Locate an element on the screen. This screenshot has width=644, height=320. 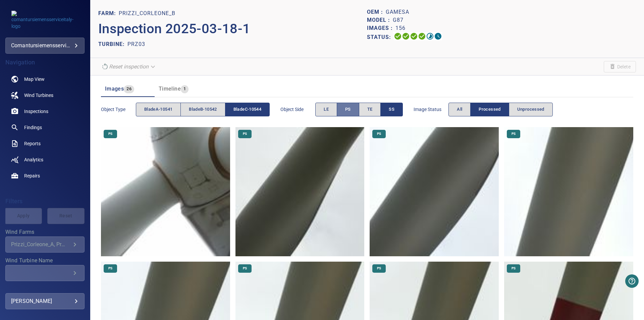
p: Prizzi_Corleone_B is located at coordinates (147, 13).